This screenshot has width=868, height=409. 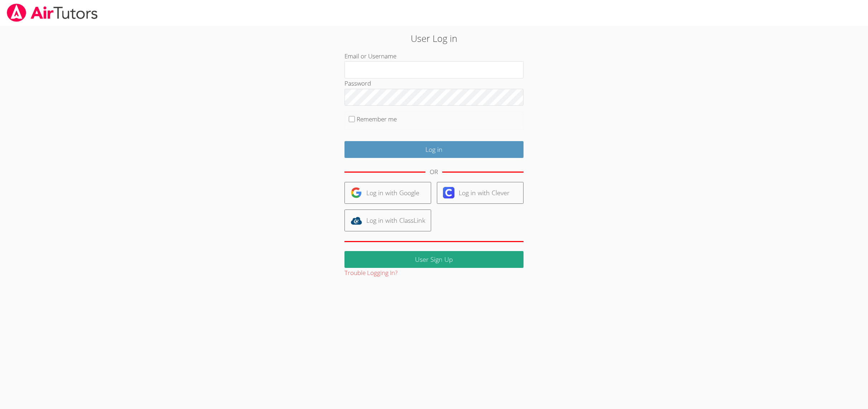 What do you see at coordinates (371, 273) in the screenshot?
I see `button: Trouble Logging In?` at bounding box center [371, 273].